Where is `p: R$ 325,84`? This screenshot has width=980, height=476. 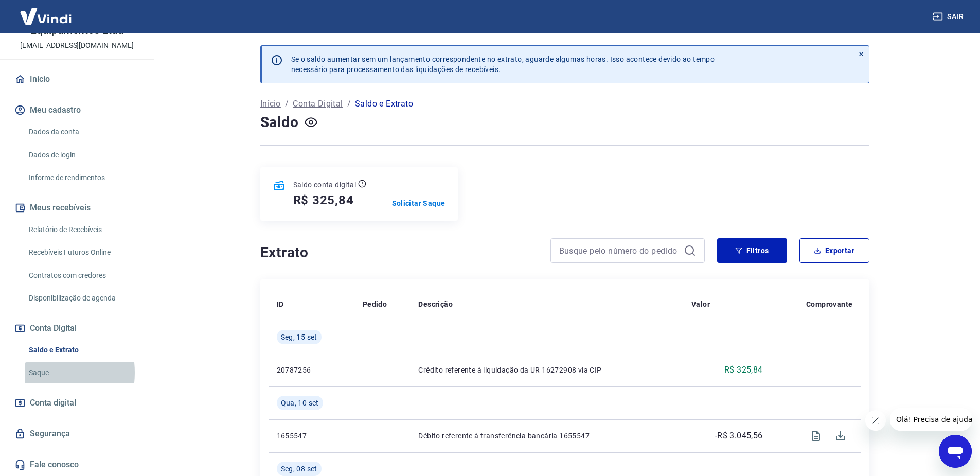
p: R$ 325,84 is located at coordinates (743, 370).